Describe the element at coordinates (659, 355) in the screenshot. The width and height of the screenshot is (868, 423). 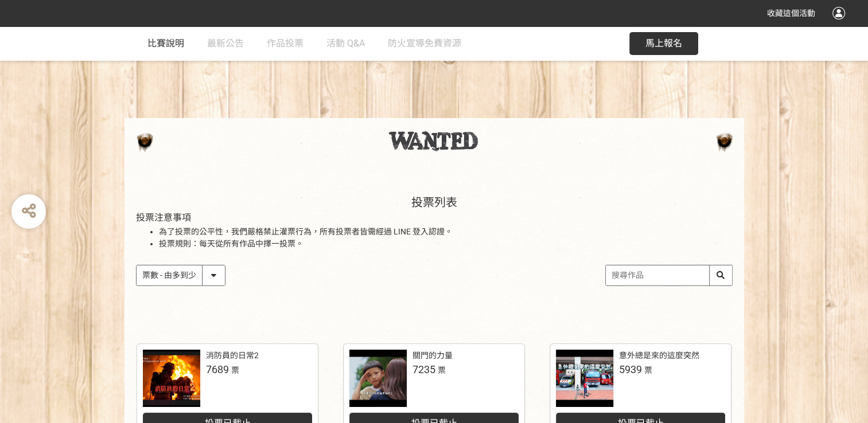
I see `div: 意外總是來的這麼突然` at that location.